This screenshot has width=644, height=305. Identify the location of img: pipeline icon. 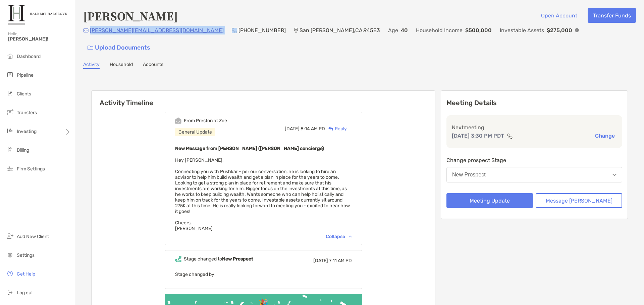
(10, 75).